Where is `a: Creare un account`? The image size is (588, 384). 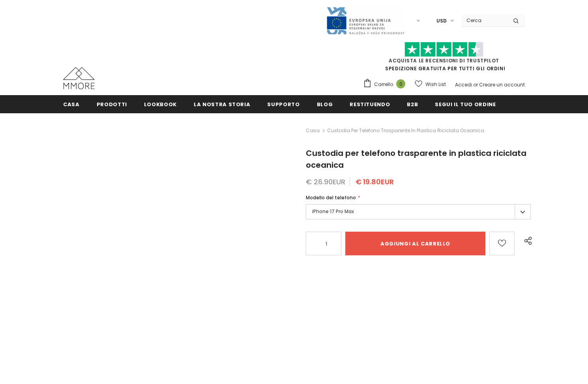 a: Creare un account is located at coordinates (502, 84).